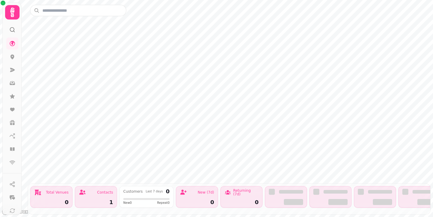 Image resolution: width=433 pixels, height=217 pixels. Describe the element at coordinates (96, 203) in the screenshot. I see `div: 1` at that location.